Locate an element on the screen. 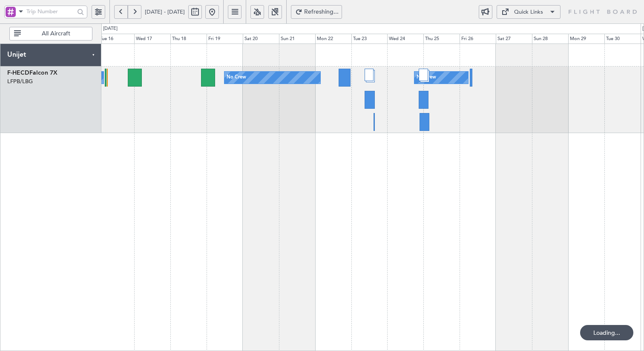 The image size is (644, 351). div: Tue 30 is located at coordinates (622, 38).